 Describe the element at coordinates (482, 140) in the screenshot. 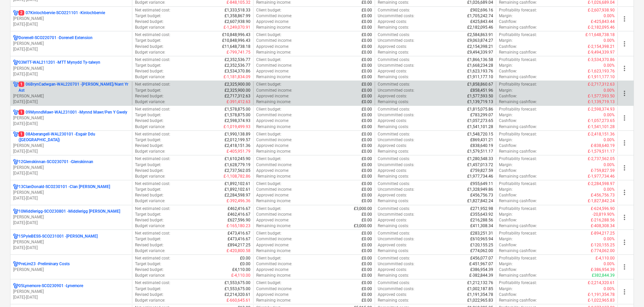

I see `p: £869,431.21` at that location.